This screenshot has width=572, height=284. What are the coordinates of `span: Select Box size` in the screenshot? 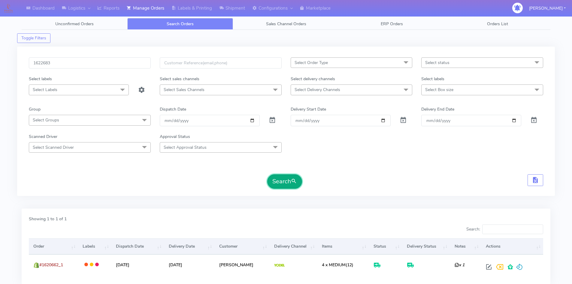 It's located at (439, 89).